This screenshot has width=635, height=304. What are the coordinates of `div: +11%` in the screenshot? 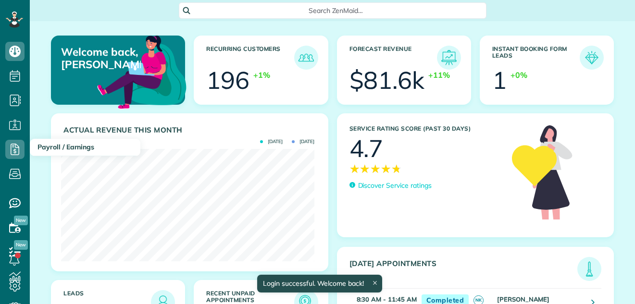 It's located at (439, 75).